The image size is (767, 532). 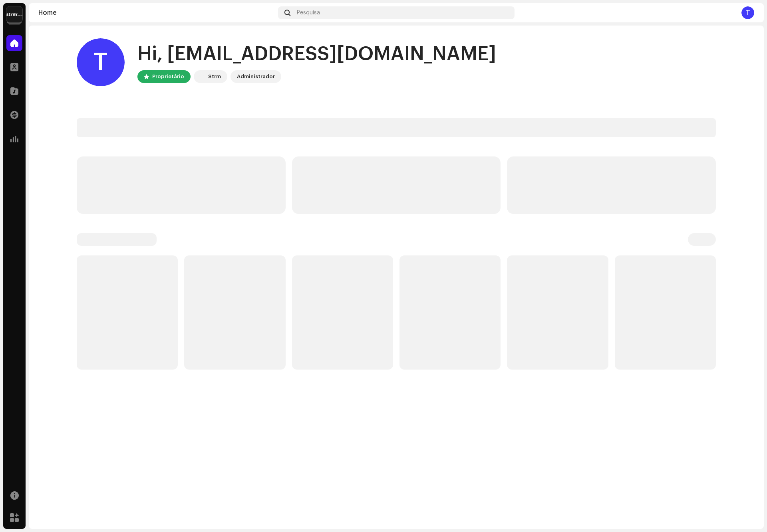 I want to click on span: Pesquisa, so click(x=308, y=13).